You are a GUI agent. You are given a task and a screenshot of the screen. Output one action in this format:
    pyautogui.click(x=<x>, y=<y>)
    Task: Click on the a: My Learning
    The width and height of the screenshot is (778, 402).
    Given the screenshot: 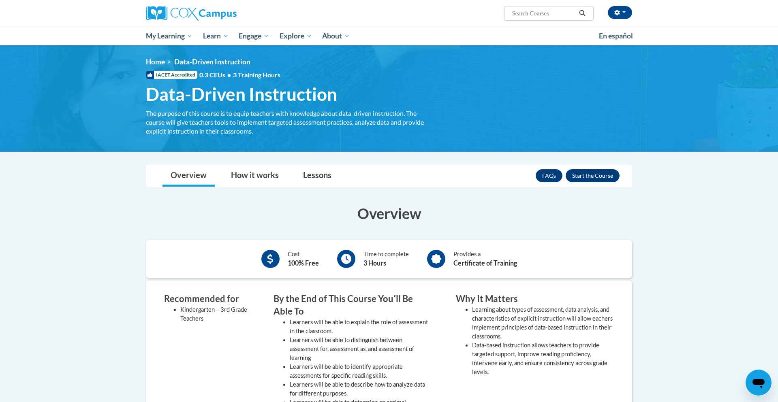 What is the action you would take?
    pyautogui.click(x=169, y=36)
    